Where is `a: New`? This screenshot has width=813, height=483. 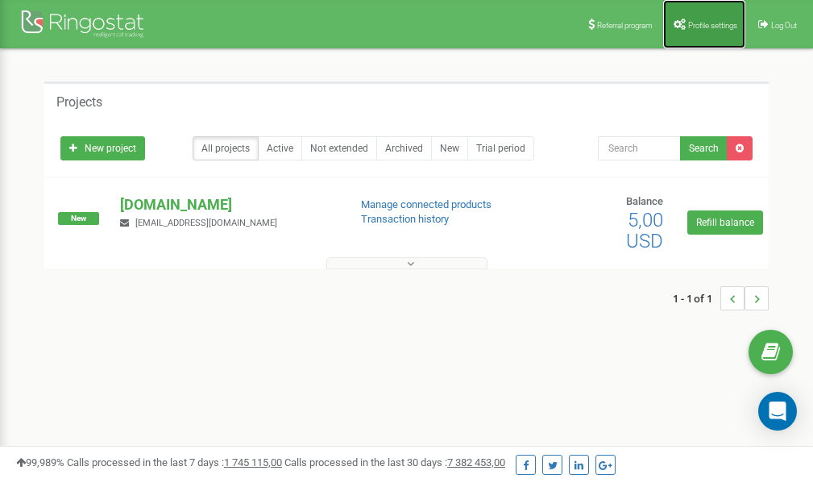
a: New is located at coordinates (450, 148).